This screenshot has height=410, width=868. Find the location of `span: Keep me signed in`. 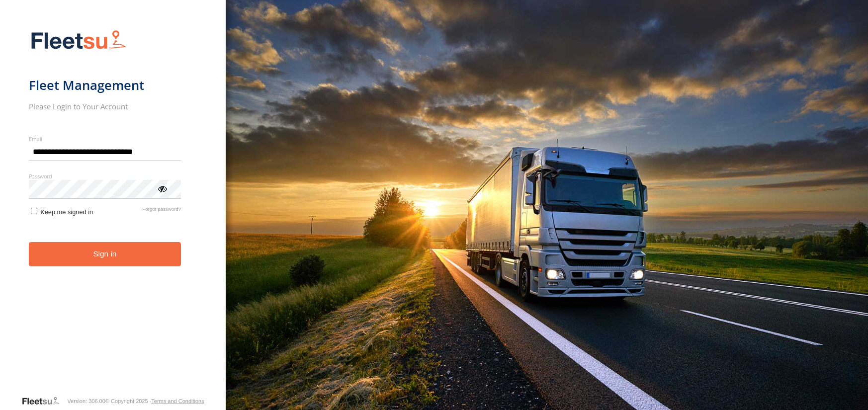

span: Keep me signed in is located at coordinates (67, 212).